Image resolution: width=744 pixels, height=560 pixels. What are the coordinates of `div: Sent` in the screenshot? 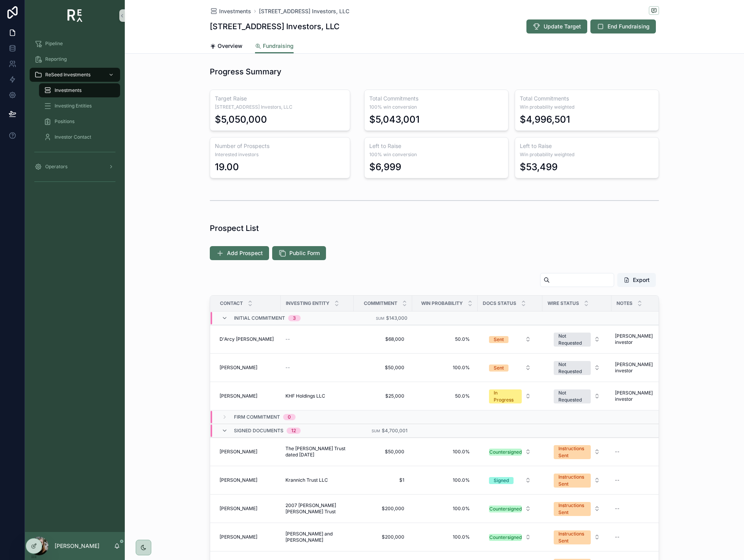 It's located at (499, 368).